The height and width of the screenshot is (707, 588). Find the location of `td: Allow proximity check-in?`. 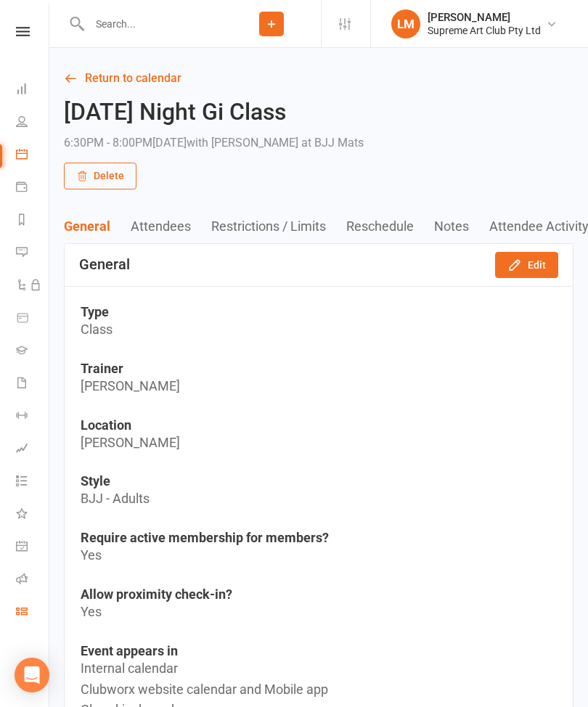

td: Allow proximity check-in? is located at coordinates (319, 594).